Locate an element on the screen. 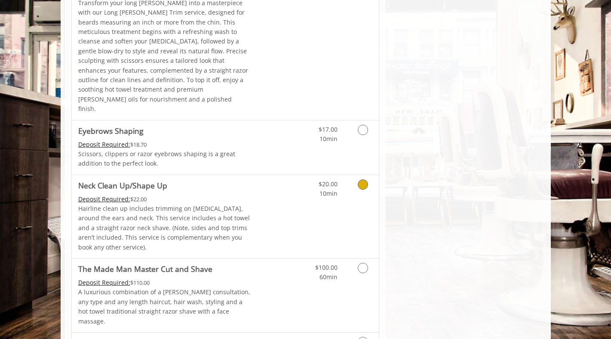 This screenshot has height=339, width=611. div: $22.00 is located at coordinates (165, 199).